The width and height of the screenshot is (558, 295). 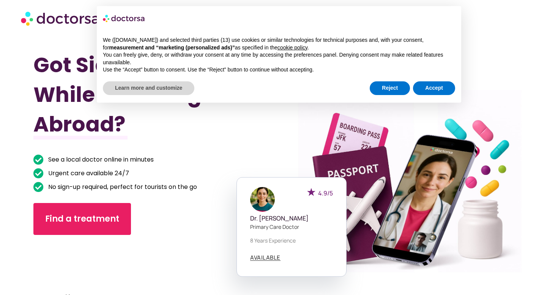 I want to click on strong: measurement and “marketing (personalized ads)”, so click(x=172, y=47).